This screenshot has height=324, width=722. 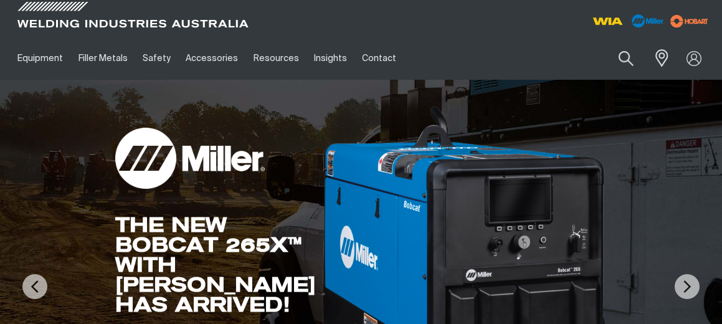 I want to click on a: Resources, so click(x=276, y=58).